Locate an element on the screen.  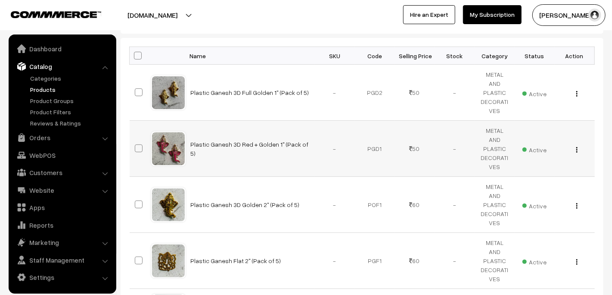
a: Product Filters is located at coordinates (71, 112).